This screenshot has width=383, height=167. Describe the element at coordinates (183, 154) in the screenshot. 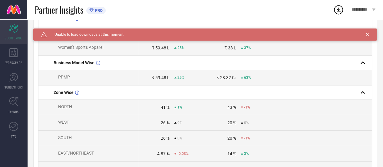

I see `span: -0.03%` at that location.